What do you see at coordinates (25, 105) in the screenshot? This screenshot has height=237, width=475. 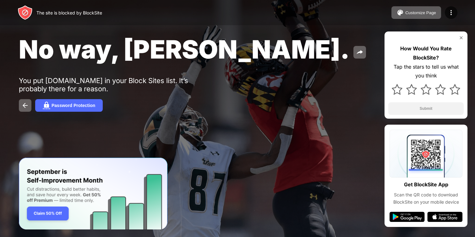 I see `img: back.svg` at bounding box center [25, 105].